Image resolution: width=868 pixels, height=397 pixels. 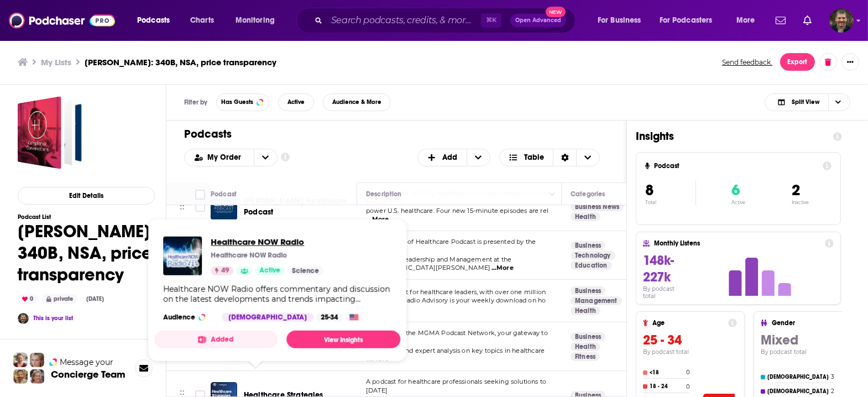 What do you see at coordinates (730, 136) in the screenshot?
I see `h1: Insights` at bounding box center [730, 136].